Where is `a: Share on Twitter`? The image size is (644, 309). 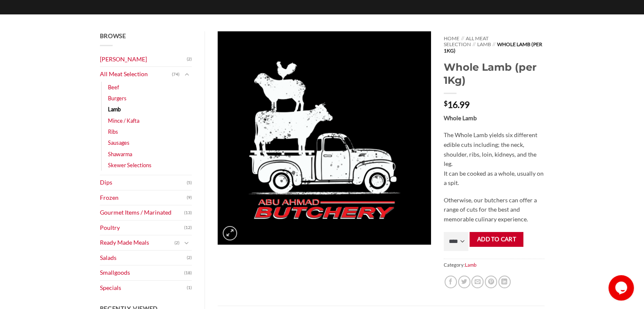
a: Share on Twitter is located at coordinates (464, 282).